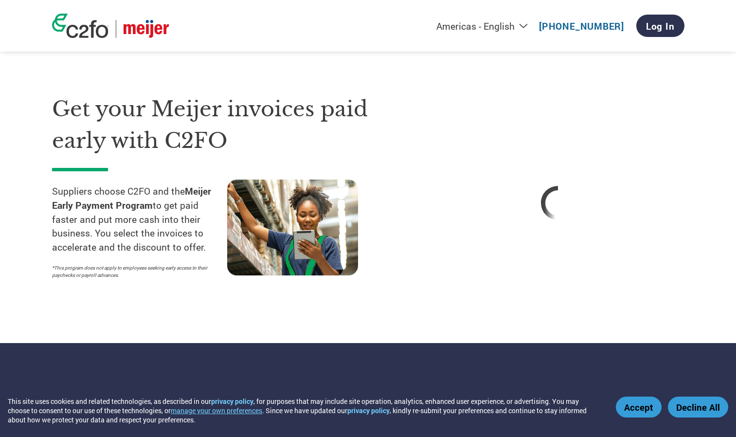 This screenshot has width=736, height=437. I want to click on button: Accept, so click(638, 407).